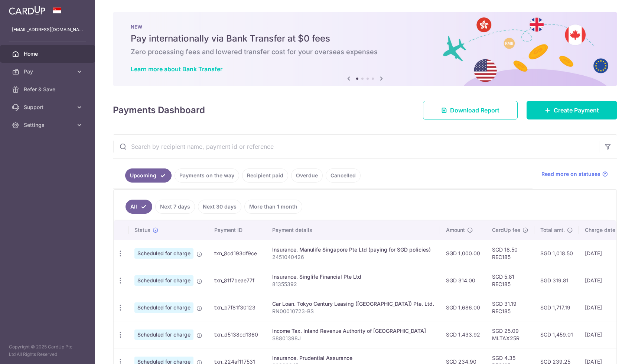 The width and height of the screenshot is (635, 364). Describe the element at coordinates (176, 69) in the screenshot. I see `a: Learn more about Bank Transfer` at that location.